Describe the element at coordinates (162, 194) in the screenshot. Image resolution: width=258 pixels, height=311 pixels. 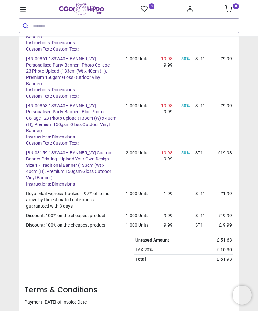
I see `div: 1.99` at that location.